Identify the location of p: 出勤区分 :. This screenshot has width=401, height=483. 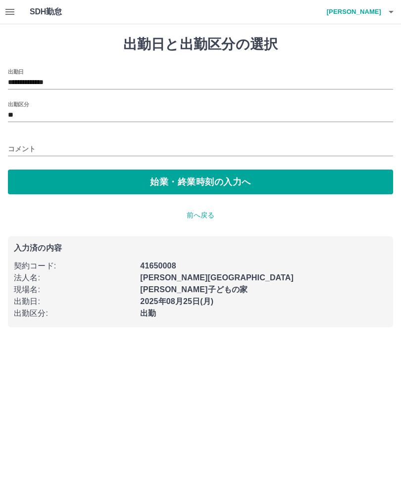
(74, 314).